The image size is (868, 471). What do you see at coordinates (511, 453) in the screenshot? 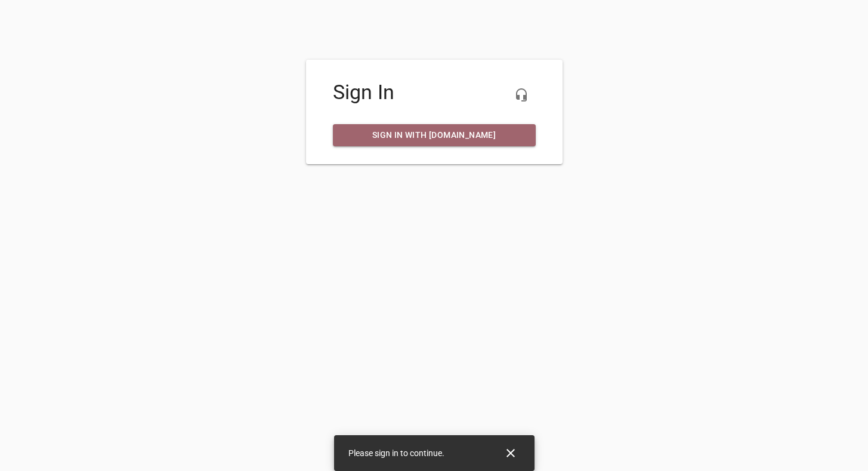
I see `button: Close` at bounding box center [511, 453].